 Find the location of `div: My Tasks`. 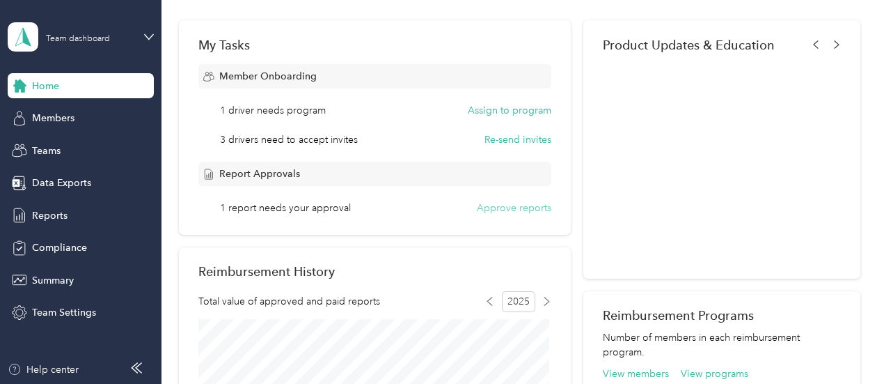

div: My Tasks is located at coordinates (375, 45).